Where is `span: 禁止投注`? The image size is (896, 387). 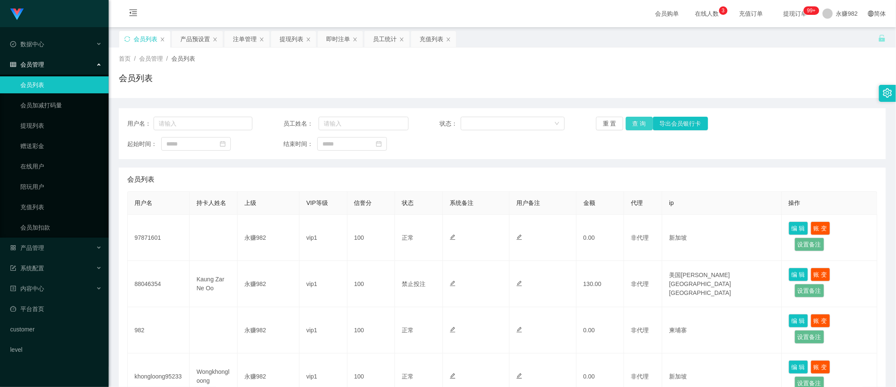 span: 禁止投注 is located at coordinates (414, 284).